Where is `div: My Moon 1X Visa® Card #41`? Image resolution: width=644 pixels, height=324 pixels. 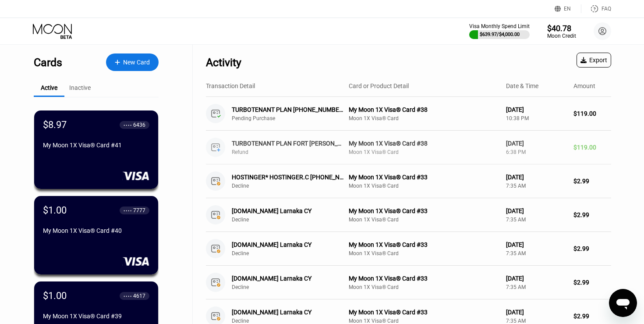
div: My Moon 1X Visa® Card #41 is located at coordinates (96, 145).